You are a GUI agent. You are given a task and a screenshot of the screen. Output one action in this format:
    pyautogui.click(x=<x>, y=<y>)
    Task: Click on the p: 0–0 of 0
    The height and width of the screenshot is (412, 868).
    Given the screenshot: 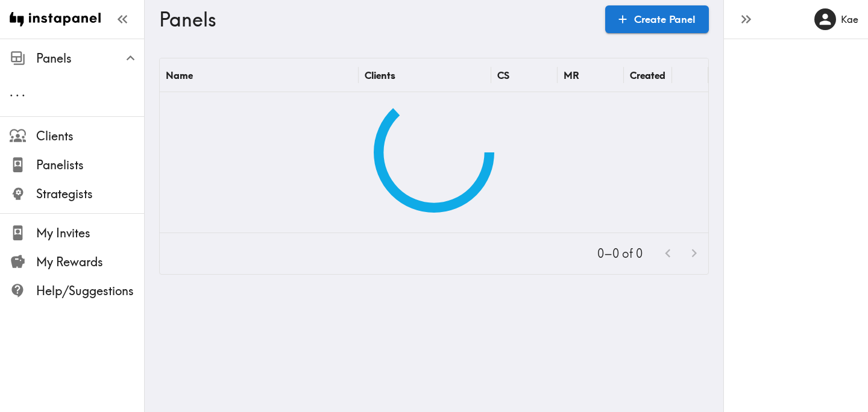 What is the action you would take?
    pyautogui.click(x=620, y=254)
    